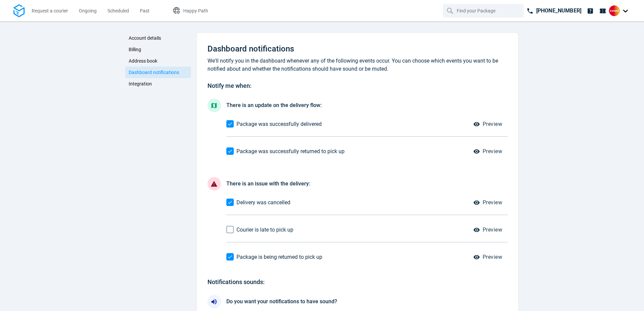 Image resolution: width=644 pixels, height=311 pixels. I want to click on span: Ongoing, so click(87, 11).